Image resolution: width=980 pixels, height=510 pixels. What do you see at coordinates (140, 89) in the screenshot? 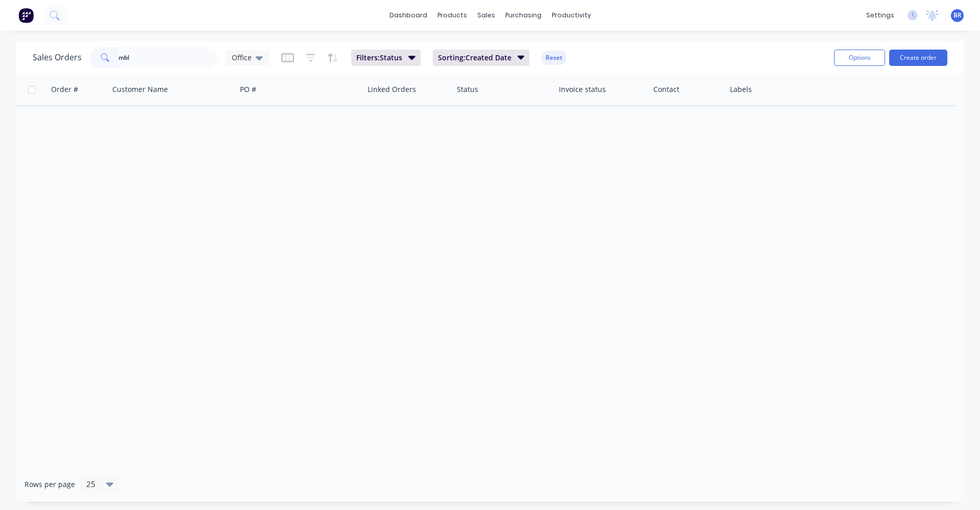
I see `div: Customer Name` at bounding box center [140, 89].